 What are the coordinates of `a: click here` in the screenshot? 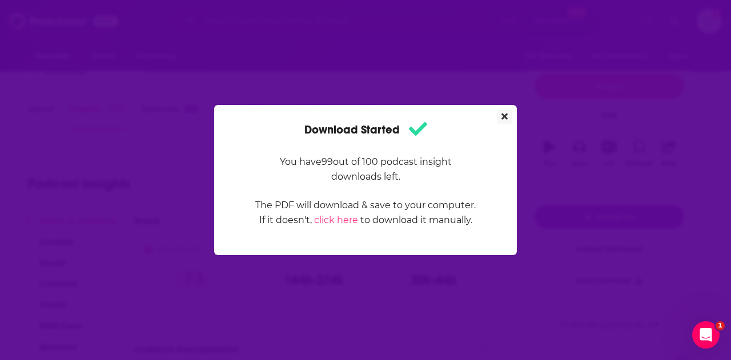 It's located at (336, 220).